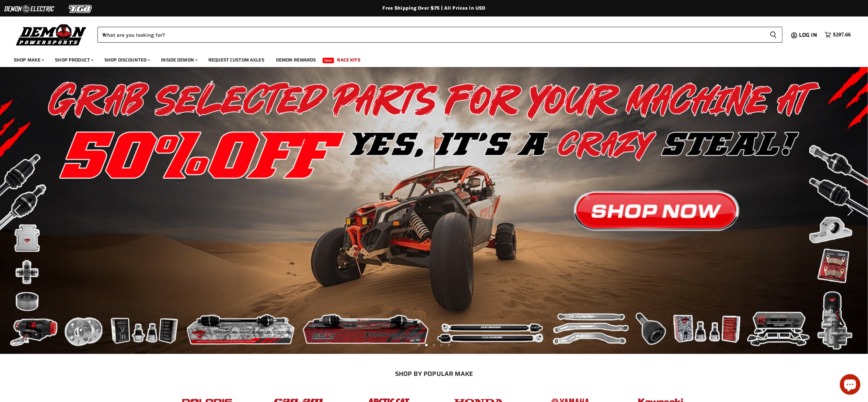  What do you see at coordinates (429, 58) in the screenshot?
I see `ul: Main menu` at bounding box center [429, 58].